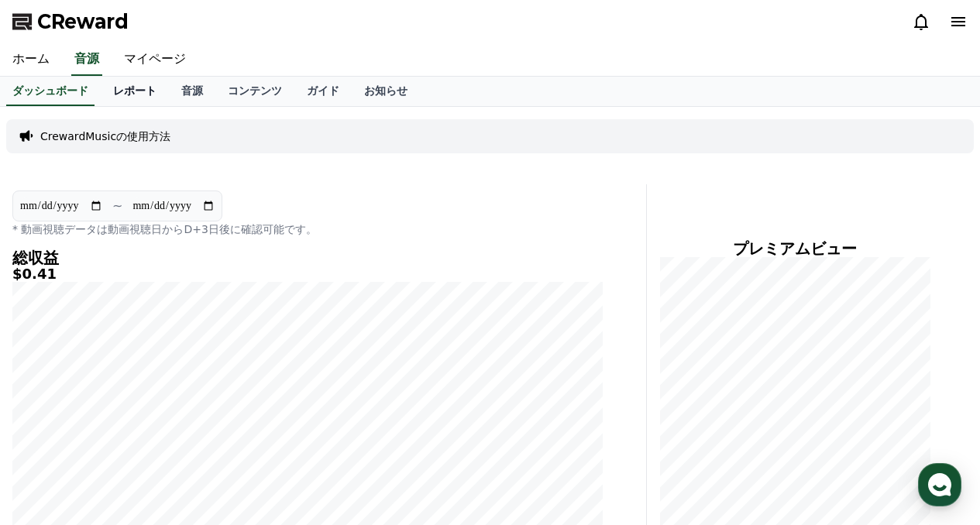 This screenshot has width=980, height=525. What do you see at coordinates (795, 248) in the screenshot?
I see `h4: プレミアムビュー` at bounding box center [795, 248].